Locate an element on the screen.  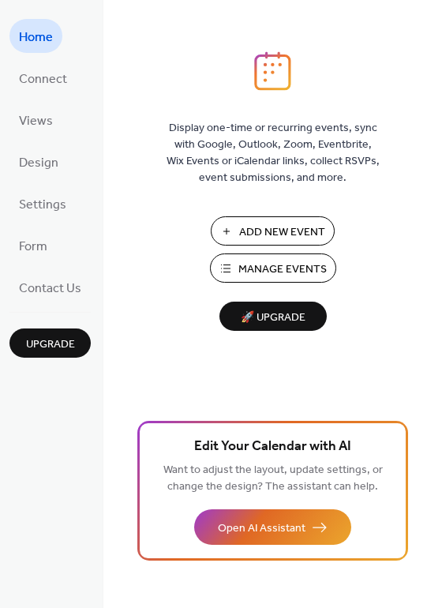
a: Design is located at coordinates (39, 161).